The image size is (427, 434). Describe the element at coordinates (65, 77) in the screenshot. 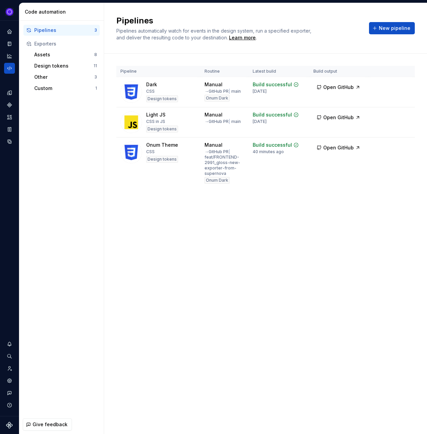

I see `button: Other3` at that location.